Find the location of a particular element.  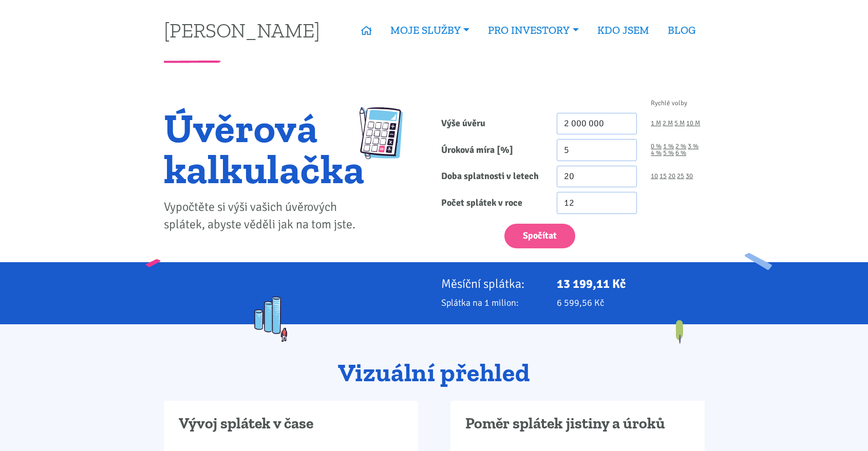

a: MOJE SLUŽBY is located at coordinates (430, 30).